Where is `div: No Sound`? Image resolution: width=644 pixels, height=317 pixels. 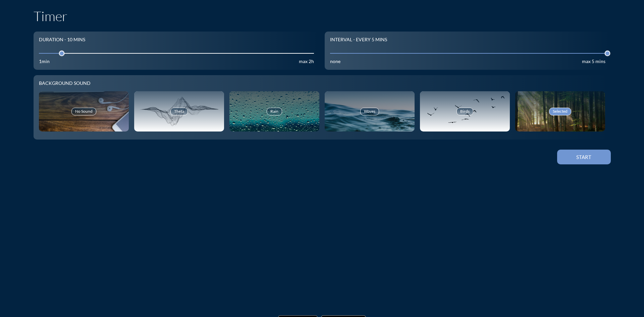 div: No Sound is located at coordinates (84, 112).